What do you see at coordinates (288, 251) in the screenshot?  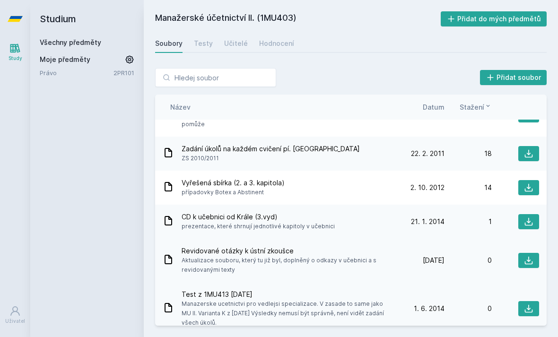 I see `span: Revidované otázky k ústní zkoušce` at bounding box center [288, 251].